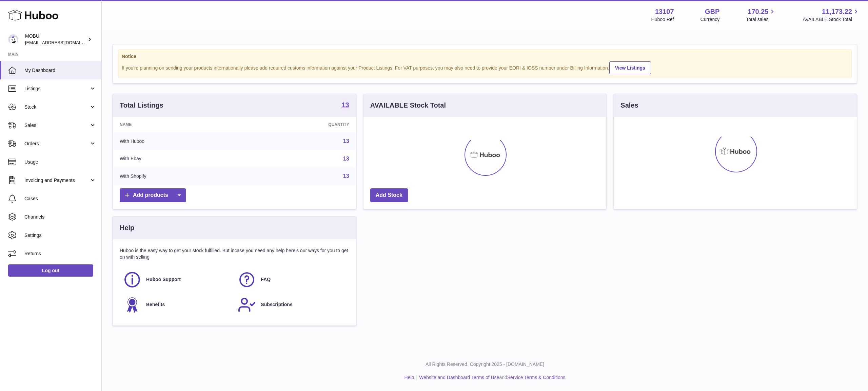 This screenshot has height=391, width=868. I want to click on span: Sales, so click(56, 125).